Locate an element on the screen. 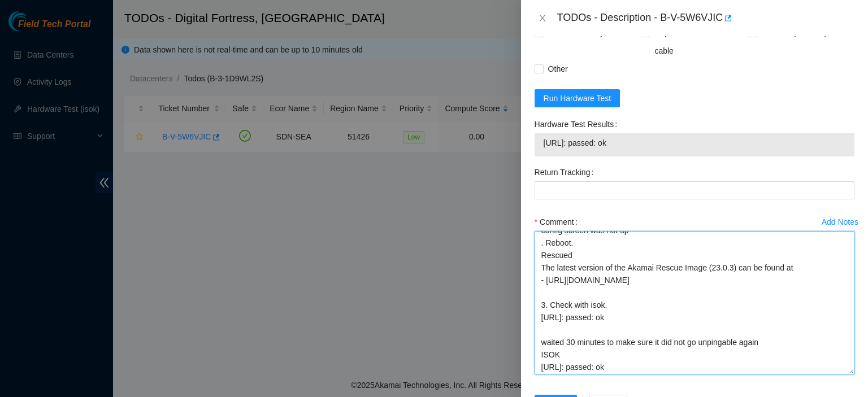 Image resolution: width=868 pixels, height=397 pixels. label: Hardware Test Results is located at coordinates (578, 124).